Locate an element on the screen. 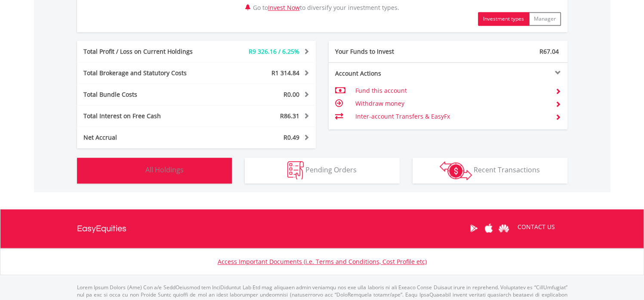 Image resolution: width=644 pixels, height=300 pixels. div: Total Bundle Costs is located at coordinates (147, 94).